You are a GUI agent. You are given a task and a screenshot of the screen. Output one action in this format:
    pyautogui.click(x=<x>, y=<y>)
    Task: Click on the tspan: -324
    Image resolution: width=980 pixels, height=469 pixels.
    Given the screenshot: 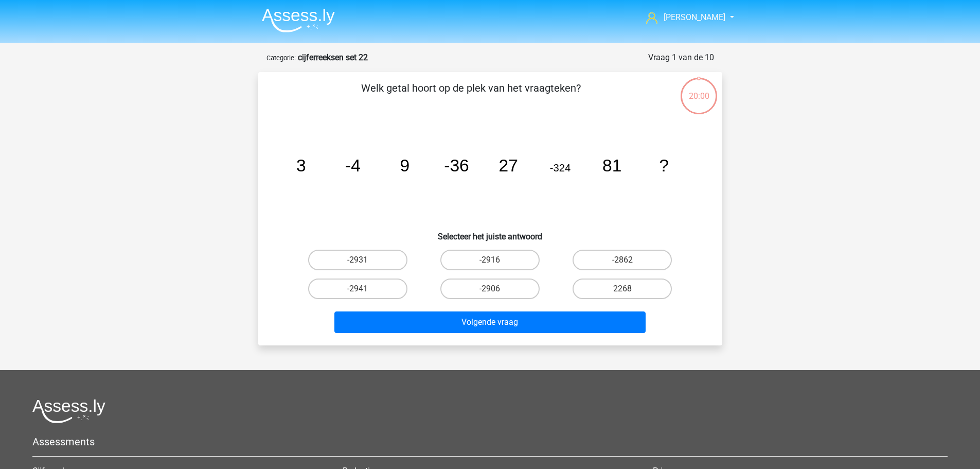 What is the action you would take?
    pyautogui.click(x=560, y=168)
    